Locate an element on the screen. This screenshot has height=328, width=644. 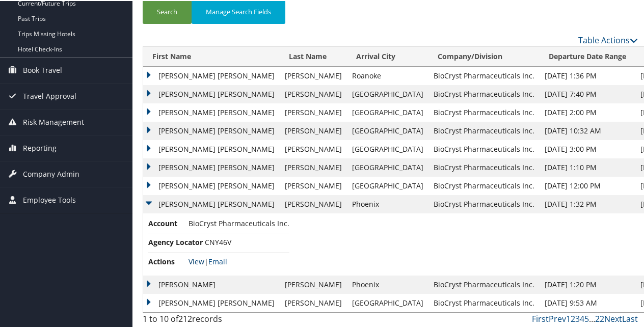
a: 4 is located at coordinates (582, 318).